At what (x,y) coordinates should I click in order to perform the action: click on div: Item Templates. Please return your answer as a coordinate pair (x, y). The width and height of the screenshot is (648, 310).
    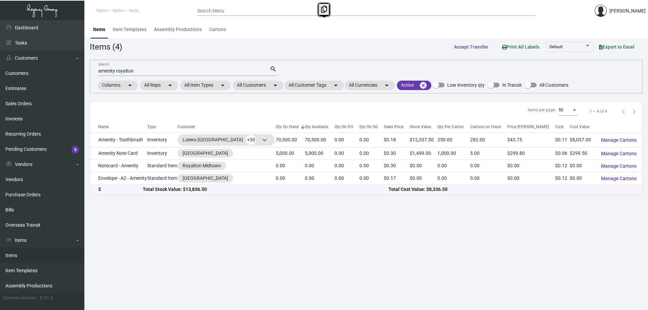
    Looking at the image, I should click on (130, 29).